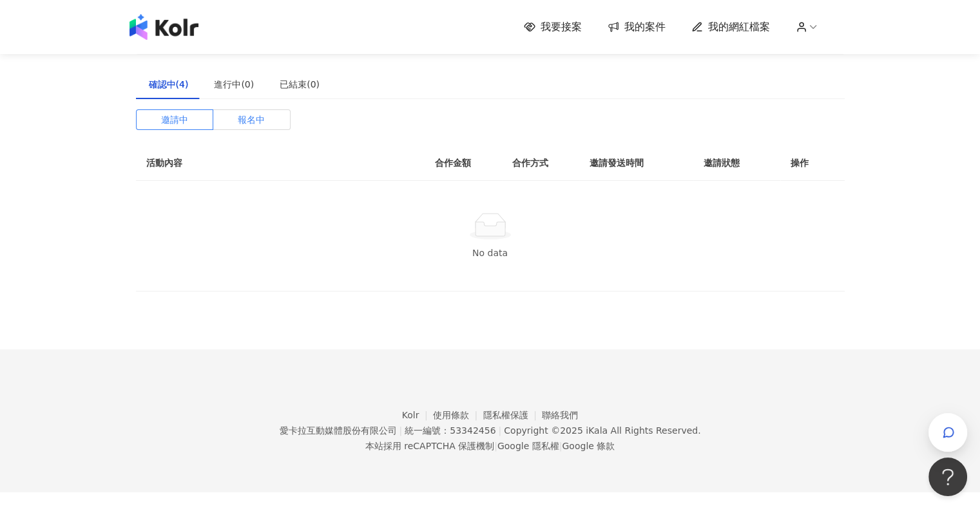 This screenshot has height=509, width=980. What do you see at coordinates (265, 163) in the screenshot?
I see `th: 活動內容` at bounding box center [265, 163].